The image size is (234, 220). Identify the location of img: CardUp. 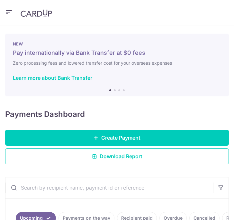
(36, 13).